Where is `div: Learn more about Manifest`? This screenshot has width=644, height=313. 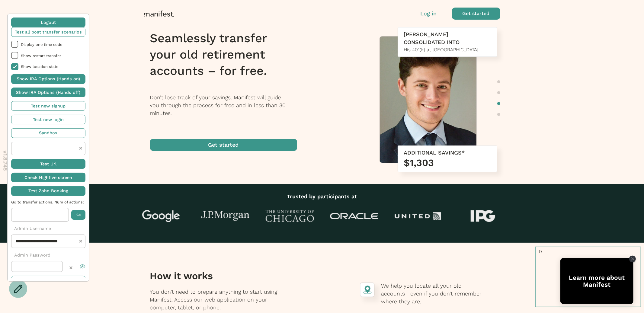 div: Learn more about Manifest is located at coordinates (597, 281).